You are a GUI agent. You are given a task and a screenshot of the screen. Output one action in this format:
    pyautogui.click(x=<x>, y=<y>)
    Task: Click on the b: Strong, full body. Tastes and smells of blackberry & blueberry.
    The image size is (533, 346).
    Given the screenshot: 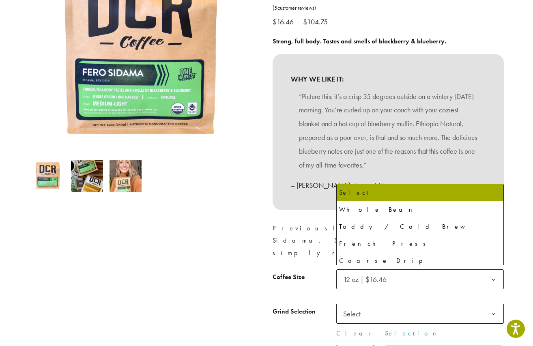 What is the action you would take?
    pyautogui.click(x=359, y=41)
    